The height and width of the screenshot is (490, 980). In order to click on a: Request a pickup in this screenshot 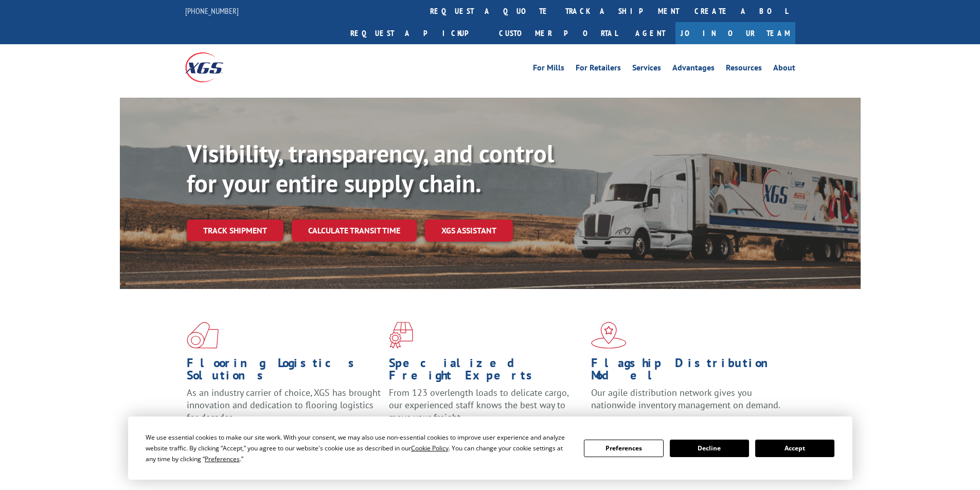, I will do `click(417, 33)`.